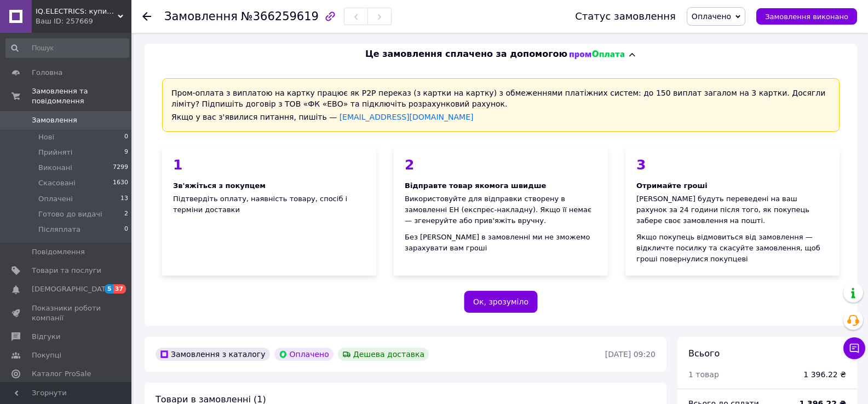 This screenshot has width=868, height=404. What do you see at coordinates (854, 349) in the screenshot?
I see `button: Чат з покупцем` at bounding box center [854, 349].